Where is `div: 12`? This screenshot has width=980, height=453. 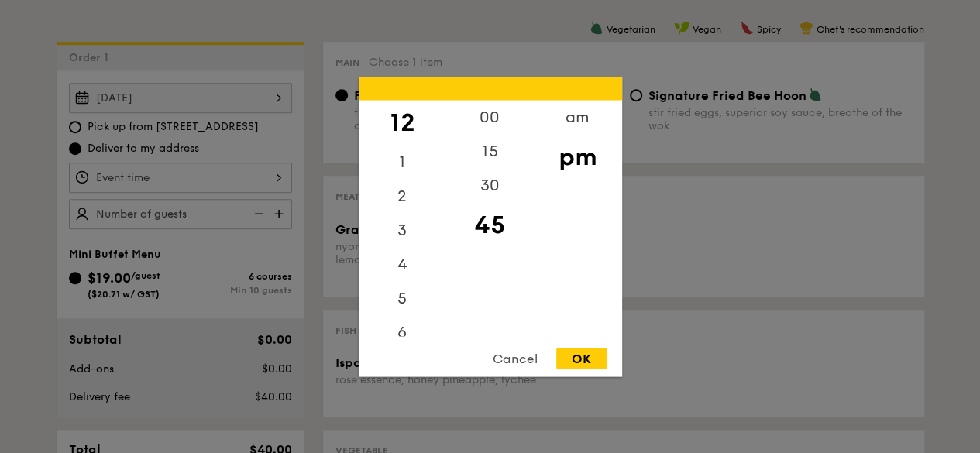
div: 12 is located at coordinates (402, 122).